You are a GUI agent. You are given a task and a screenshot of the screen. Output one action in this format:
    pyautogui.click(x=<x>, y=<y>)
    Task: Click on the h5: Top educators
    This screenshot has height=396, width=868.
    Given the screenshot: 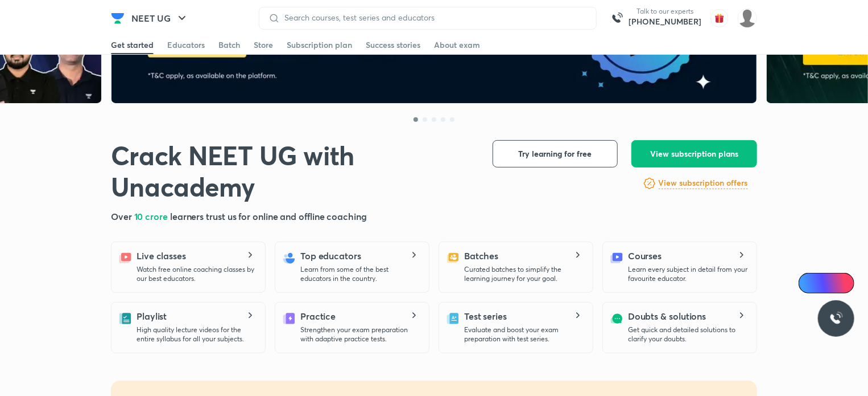 What is the action you would take?
    pyautogui.click(x=330, y=256)
    